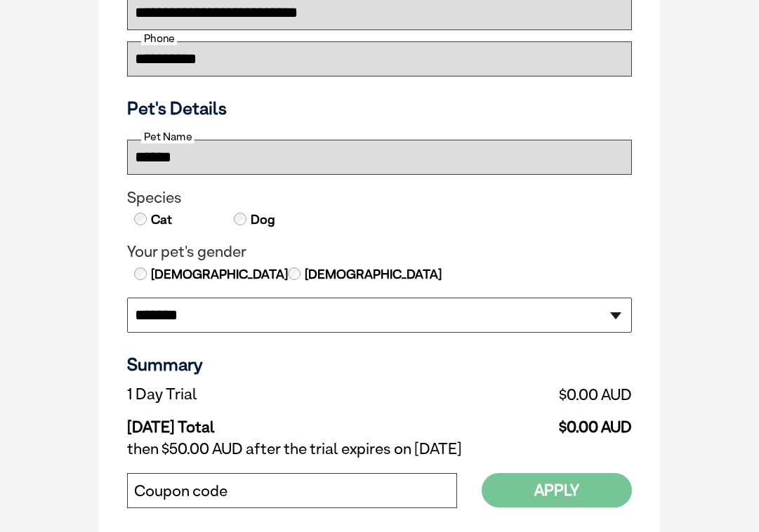  I want to click on label: Coupon code, so click(180, 492).